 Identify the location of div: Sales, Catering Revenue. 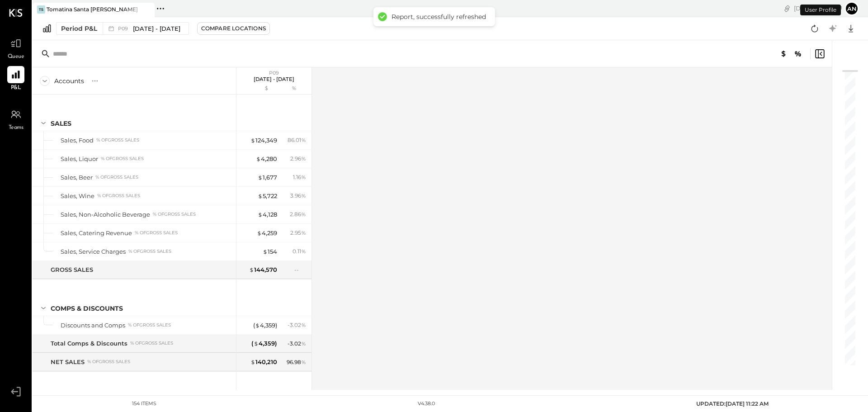
(96, 233).